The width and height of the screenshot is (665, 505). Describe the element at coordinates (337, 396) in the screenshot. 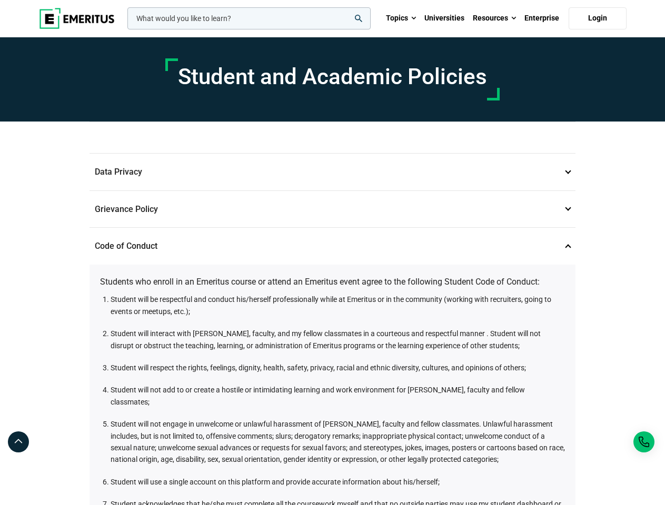

I see `li: Student will not add to or create a hostile or intimidating learning and work environment for [PE...` at that location.